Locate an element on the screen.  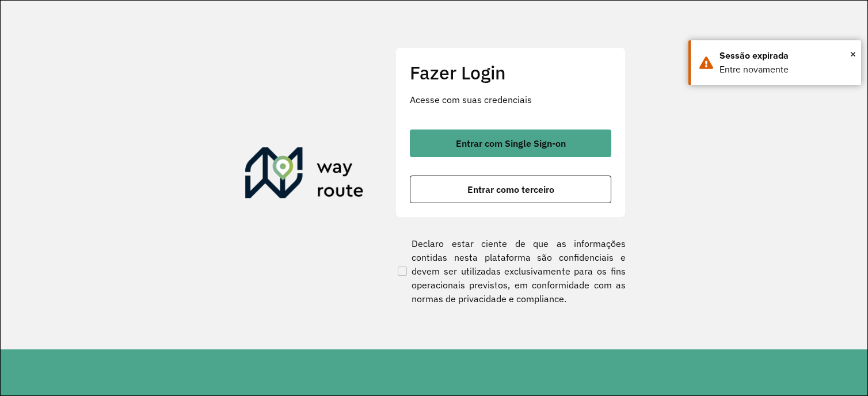
button: Close is located at coordinates (853, 54).